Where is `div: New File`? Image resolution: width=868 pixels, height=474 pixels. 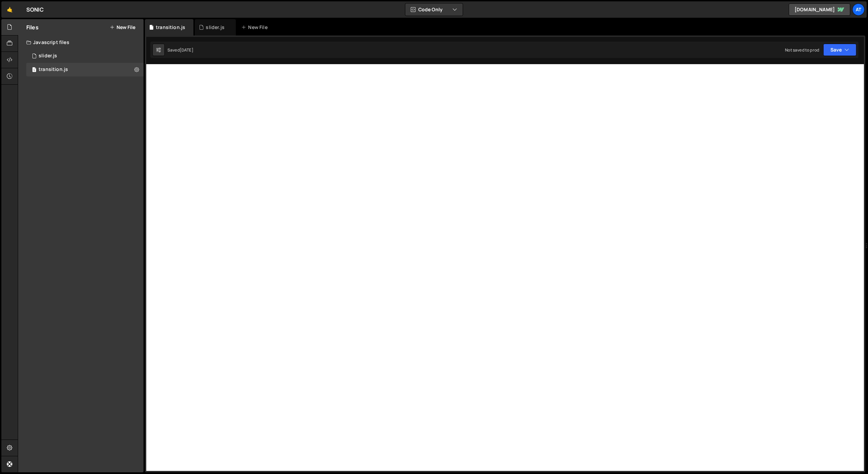 div: New File is located at coordinates (255, 27).